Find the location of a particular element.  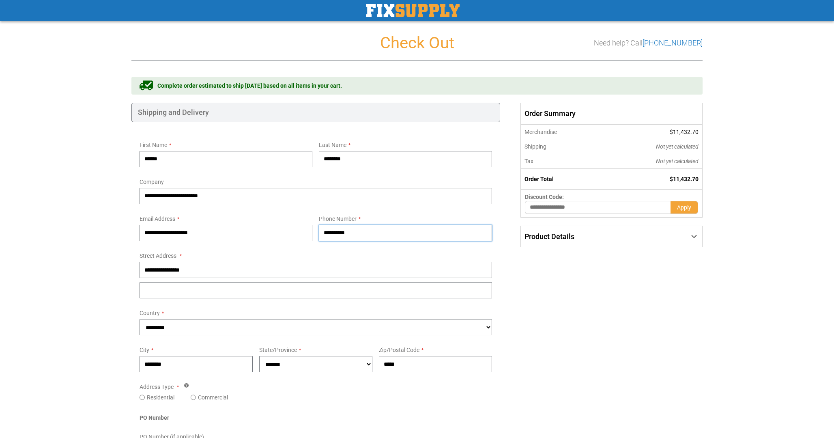

th: Tax is located at coordinates (561, 161).